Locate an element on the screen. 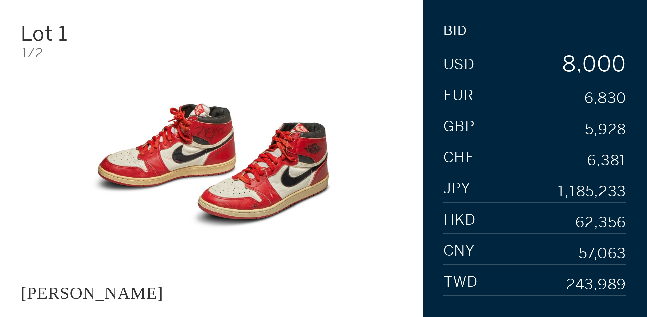 Image resolution: width=647 pixels, height=317 pixels. div: 5,928 is located at coordinates (605, 130).